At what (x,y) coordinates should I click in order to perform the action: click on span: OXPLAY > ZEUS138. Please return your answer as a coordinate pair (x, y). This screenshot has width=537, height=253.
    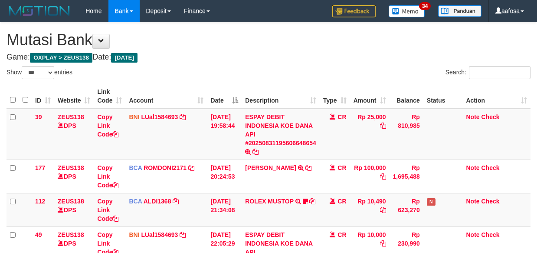
    Looking at the image, I should click on (61, 58).